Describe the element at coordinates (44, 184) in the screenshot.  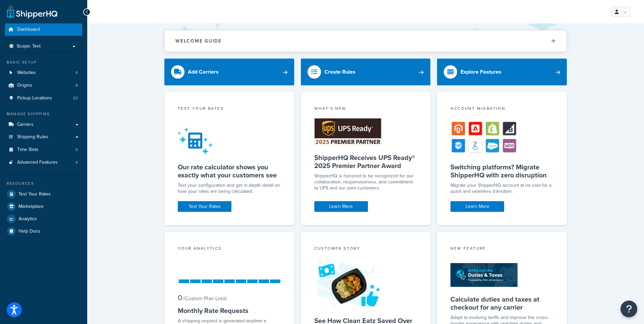
I see `div: Resources` at that location.